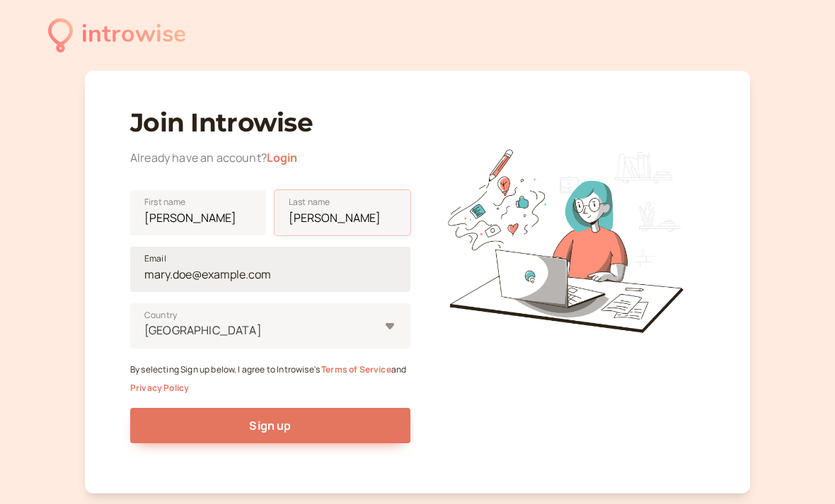  I want to click on input: Email, so click(271, 270).